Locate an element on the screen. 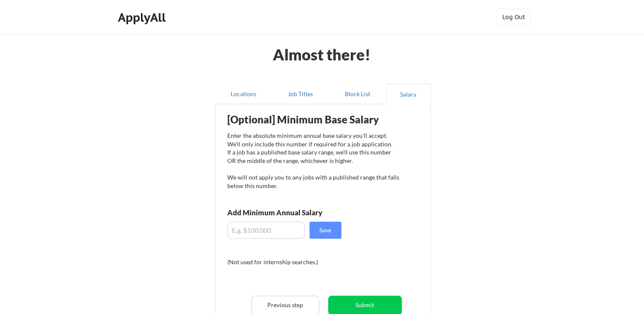 The width and height of the screenshot is (644, 314). div: (Not used for internship searches.) is located at coordinates (285, 262).